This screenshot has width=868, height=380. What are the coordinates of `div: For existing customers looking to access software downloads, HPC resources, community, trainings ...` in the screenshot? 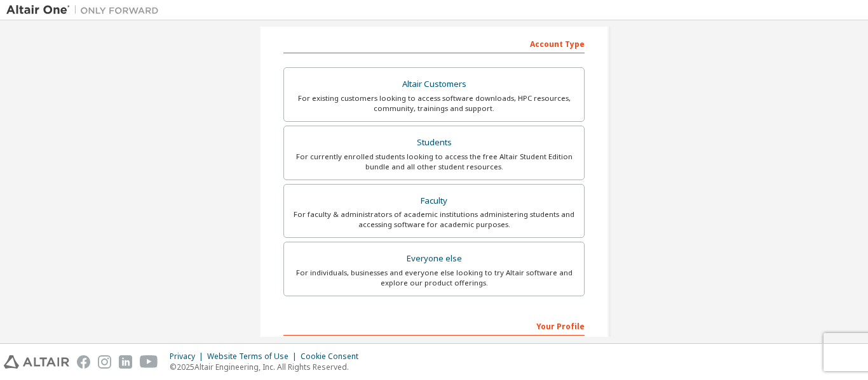 It's located at (434, 104).